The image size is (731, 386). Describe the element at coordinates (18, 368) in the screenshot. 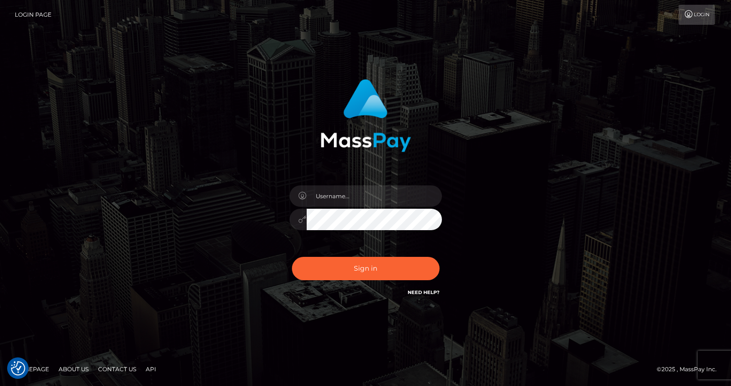

I see `button: Consent Preferences` at that location.